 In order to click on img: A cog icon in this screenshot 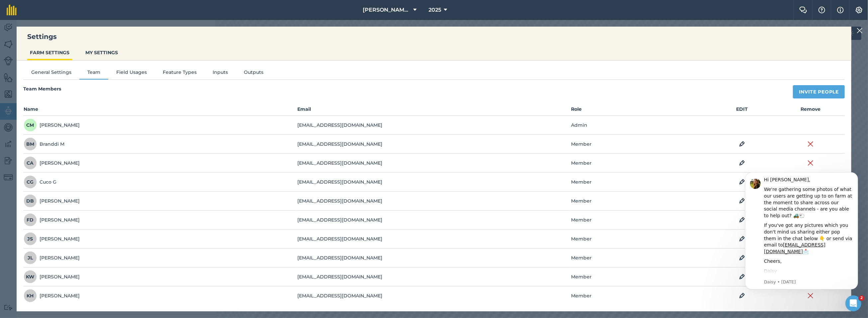, I will do `click(860, 10)`.